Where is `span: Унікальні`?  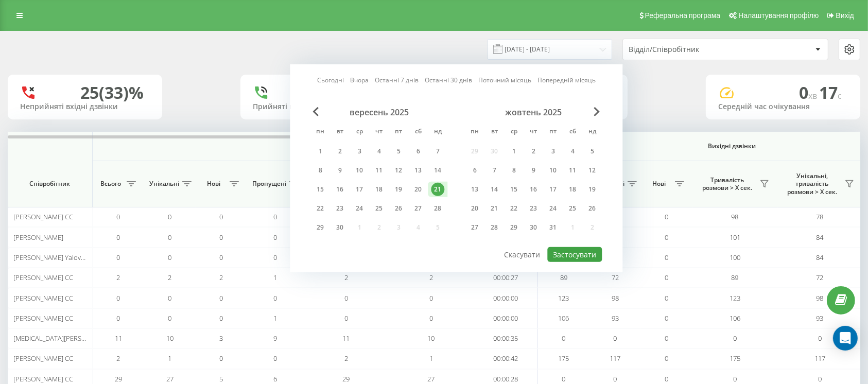 span: Унікальні is located at coordinates (164, 183).